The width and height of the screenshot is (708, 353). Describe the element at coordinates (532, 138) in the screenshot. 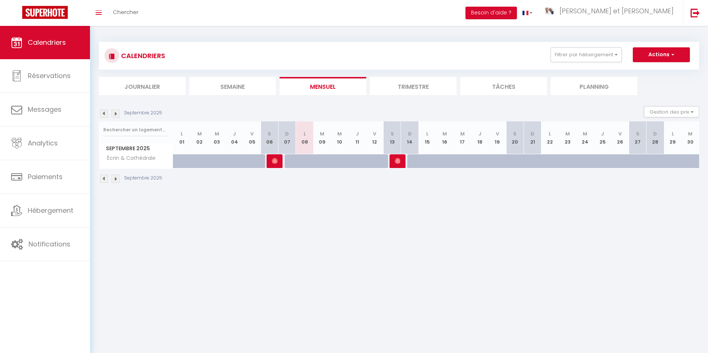

I see `th: 21` at that location.